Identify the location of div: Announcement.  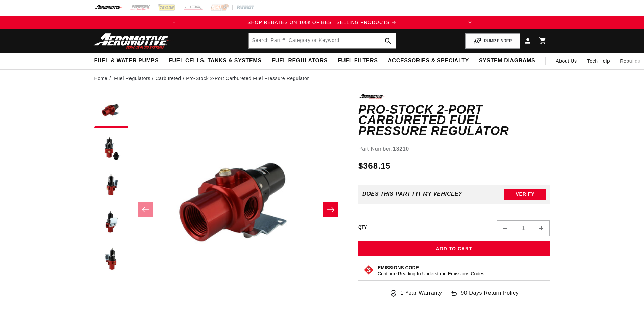
(322, 22).